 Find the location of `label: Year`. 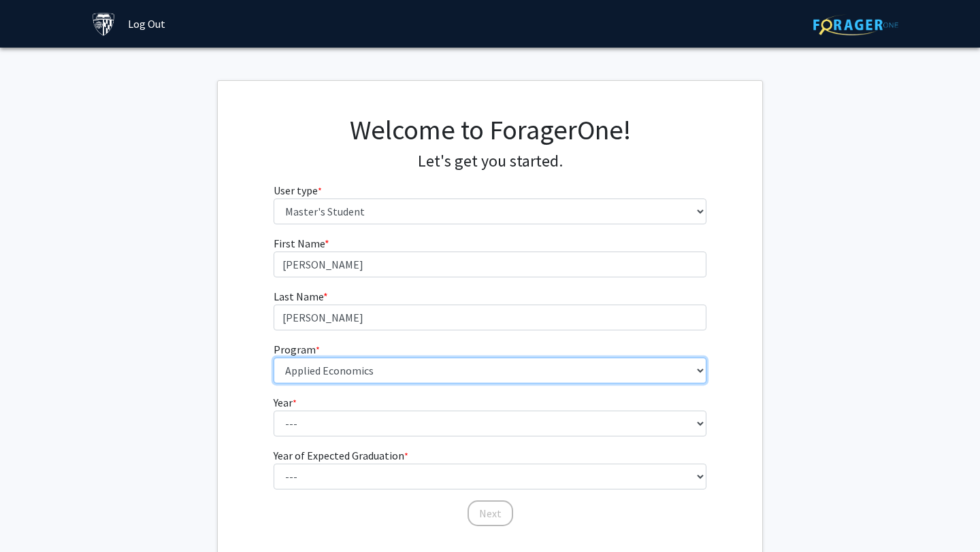

label: Year is located at coordinates (285, 402).